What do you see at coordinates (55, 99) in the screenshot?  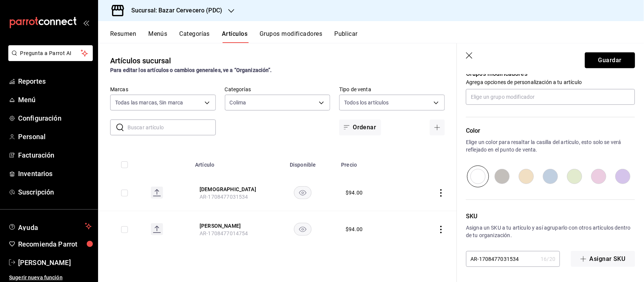 I see `span: Menú` at bounding box center [55, 99].